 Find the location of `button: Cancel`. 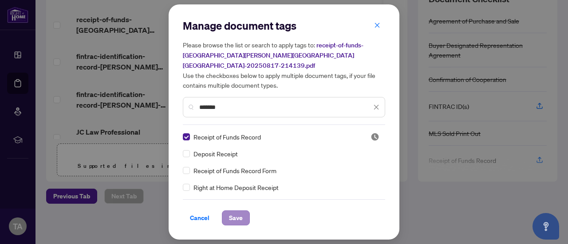

button: Cancel is located at coordinates (200, 218).